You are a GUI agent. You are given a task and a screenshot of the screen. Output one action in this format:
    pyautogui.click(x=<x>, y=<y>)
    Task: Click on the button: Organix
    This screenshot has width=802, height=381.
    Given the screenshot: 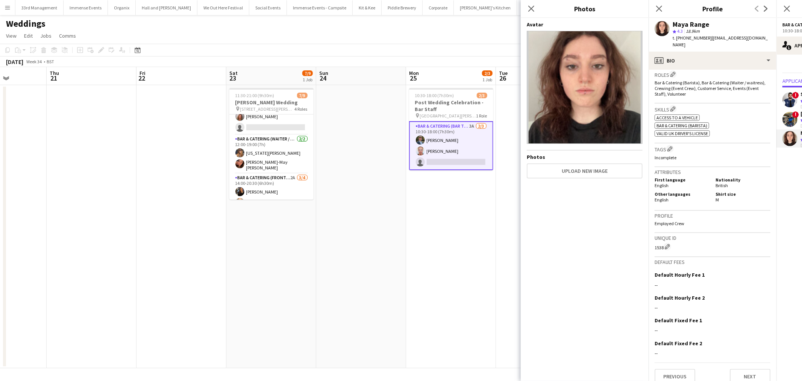 What is the action you would take?
    pyautogui.click(x=122, y=8)
    